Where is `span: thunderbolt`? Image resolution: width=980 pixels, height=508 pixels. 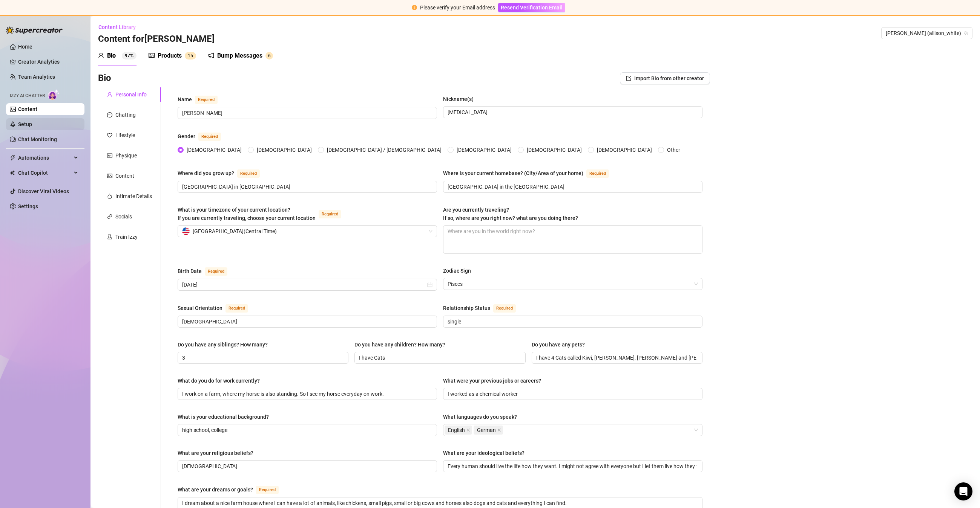 span: thunderbolt is located at coordinates (13, 158).